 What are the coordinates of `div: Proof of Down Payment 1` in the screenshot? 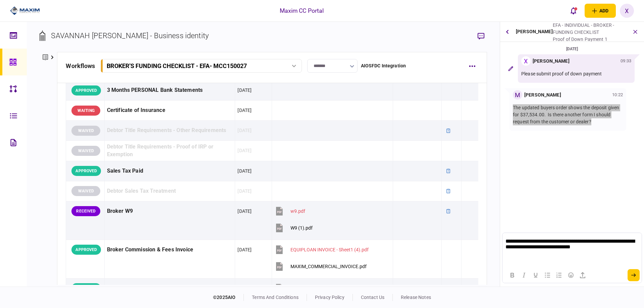 It's located at (589, 39).